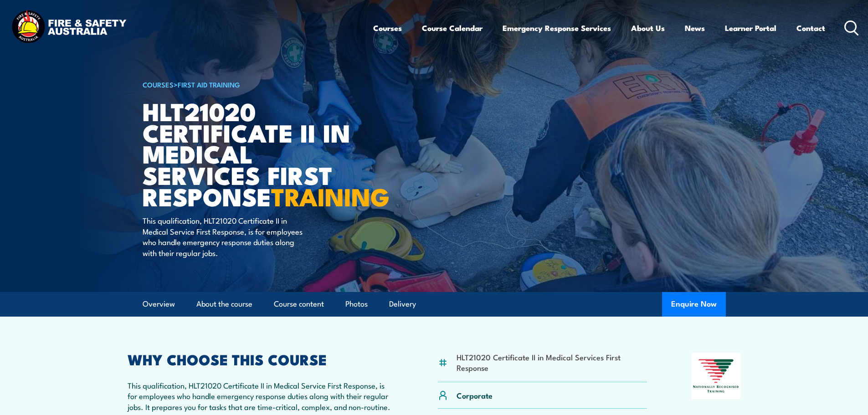 The image size is (868, 415). What do you see at coordinates (475, 395) in the screenshot?
I see `p: Corporate` at bounding box center [475, 395].